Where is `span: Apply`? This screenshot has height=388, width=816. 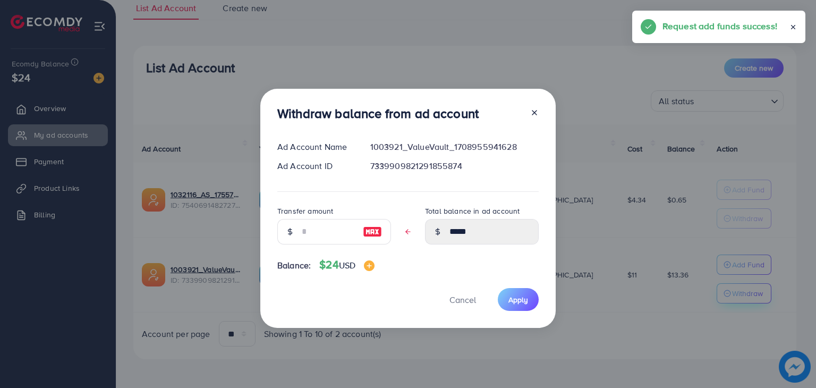 span: Apply is located at coordinates (518, 300).